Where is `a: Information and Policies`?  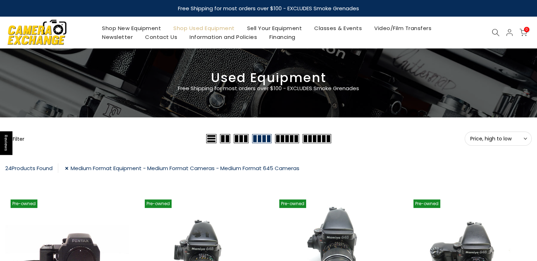 a: Information and Policies is located at coordinates (224, 37).